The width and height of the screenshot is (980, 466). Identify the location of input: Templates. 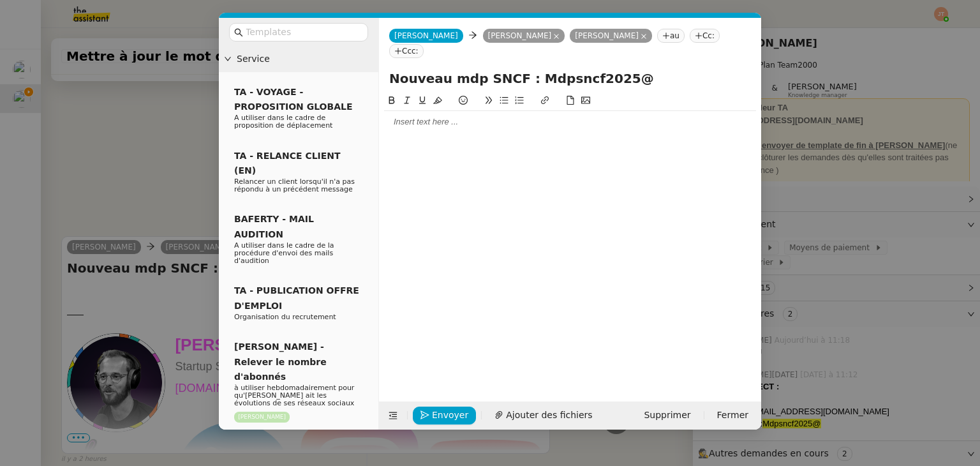
(303, 32).